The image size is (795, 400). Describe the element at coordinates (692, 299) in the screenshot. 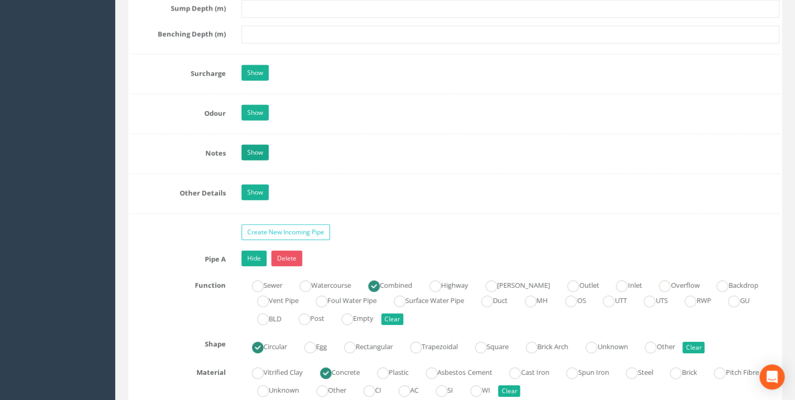

I see `label: RWP` at that location.